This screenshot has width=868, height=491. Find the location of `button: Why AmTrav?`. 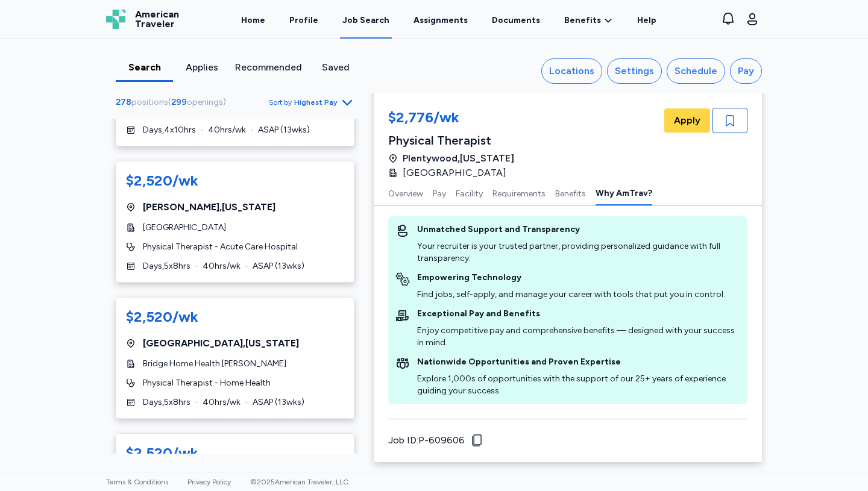

button: Why AmTrav? is located at coordinates (625, 193).